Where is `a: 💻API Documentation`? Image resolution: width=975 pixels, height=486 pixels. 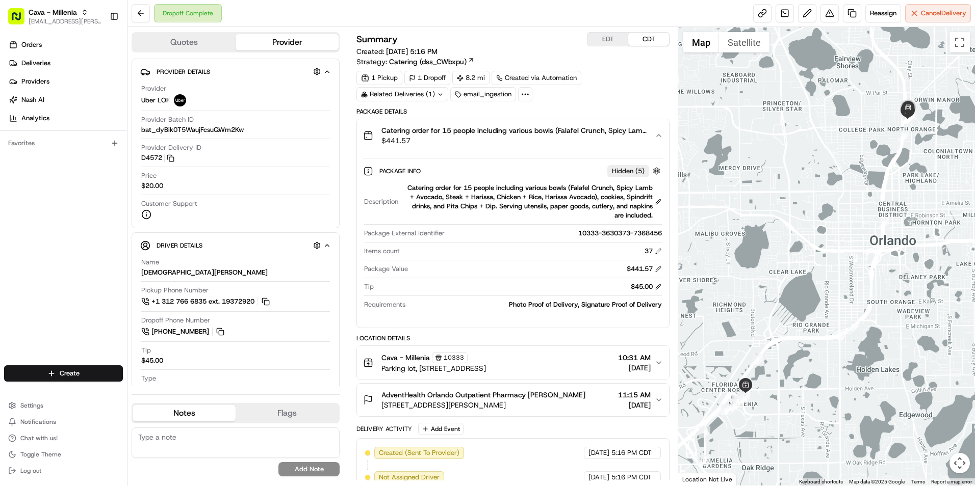
a: 💻API Documentation is located at coordinates (125, 233).